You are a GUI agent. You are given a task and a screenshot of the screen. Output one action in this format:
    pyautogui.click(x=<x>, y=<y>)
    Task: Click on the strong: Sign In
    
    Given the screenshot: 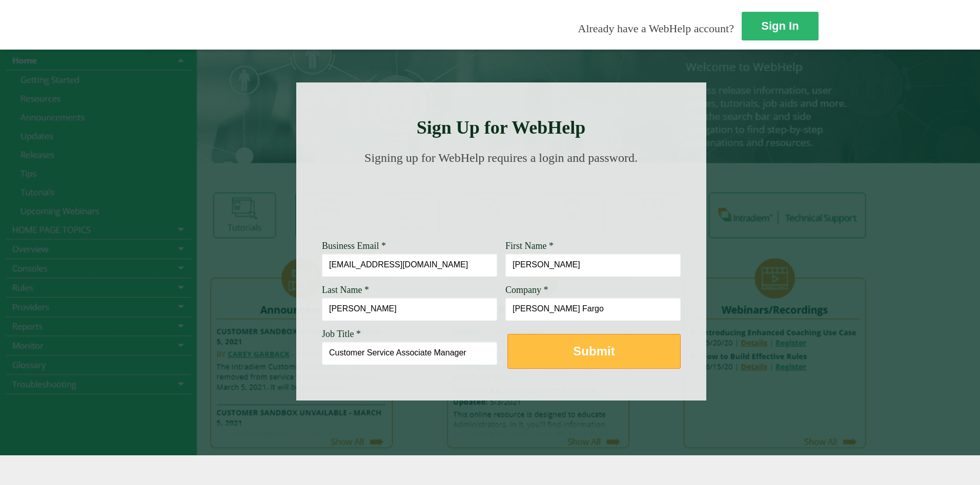 What is the action you would take?
    pyautogui.click(x=780, y=26)
    